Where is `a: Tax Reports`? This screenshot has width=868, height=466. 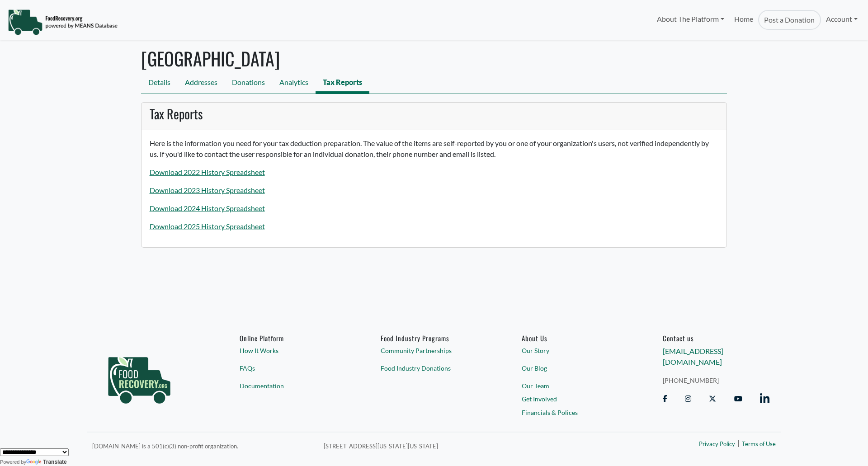
a: Tax Reports is located at coordinates (342, 83).